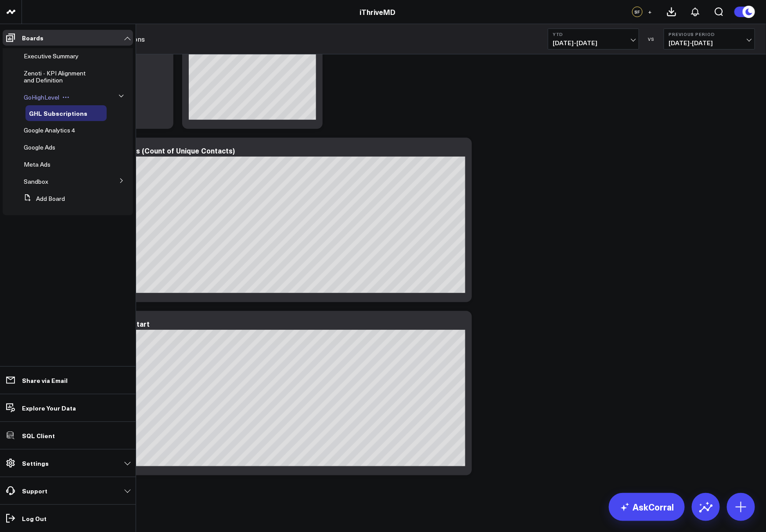 This screenshot has width=766, height=532. What do you see at coordinates (38, 436) in the screenshot?
I see `p: SQL Client` at bounding box center [38, 436].